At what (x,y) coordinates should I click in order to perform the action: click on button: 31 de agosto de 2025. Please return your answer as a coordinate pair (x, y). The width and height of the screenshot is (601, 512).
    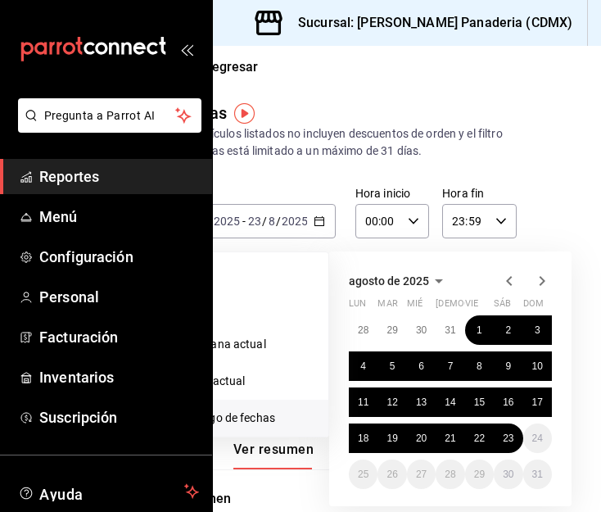
    Looking at the image, I should click on (537, 474).